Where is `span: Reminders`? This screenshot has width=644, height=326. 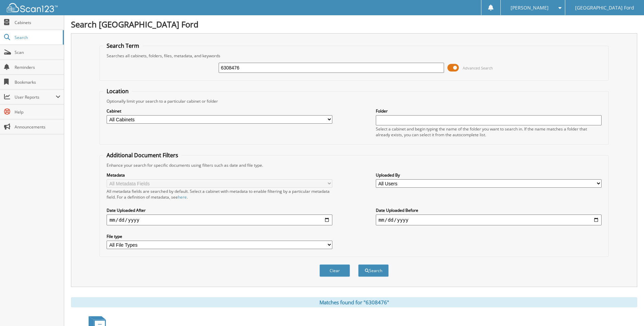
span: Reminders is located at coordinates (37, 67).